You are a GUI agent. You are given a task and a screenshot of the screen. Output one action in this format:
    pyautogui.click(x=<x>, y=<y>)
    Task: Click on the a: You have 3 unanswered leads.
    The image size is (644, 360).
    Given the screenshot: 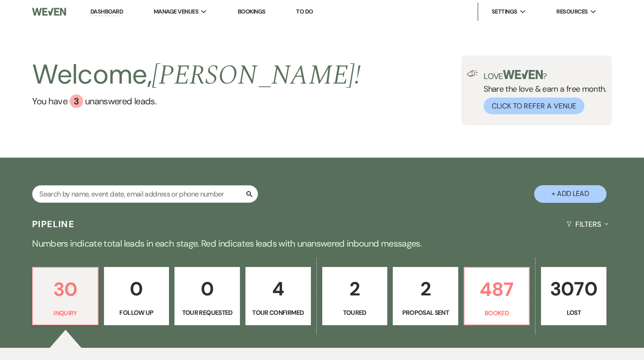 What is the action you would take?
    pyautogui.click(x=196, y=101)
    